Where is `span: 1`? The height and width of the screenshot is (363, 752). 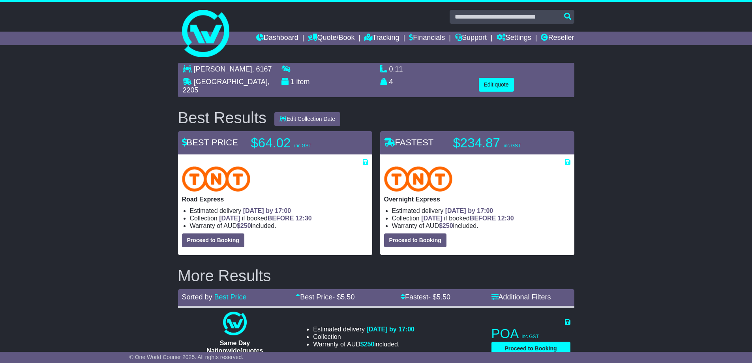 span: 1 is located at coordinates (293, 82).